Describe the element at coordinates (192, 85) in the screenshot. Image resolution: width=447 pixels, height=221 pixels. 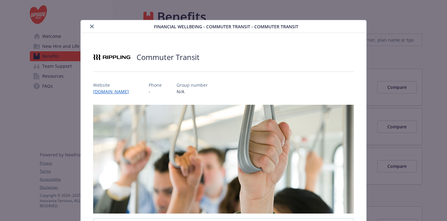
I see `p: Group number` at that location.